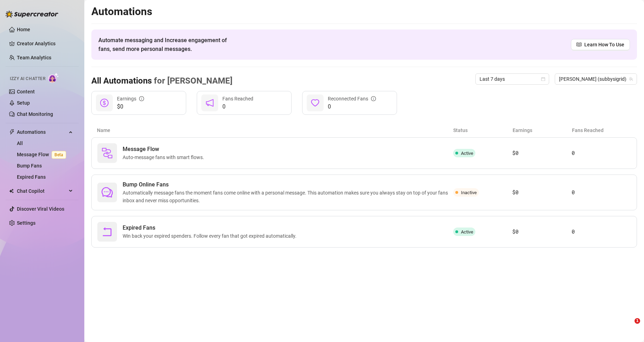 This screenshot has width=644, height=342. I want to click on span: Beta, so click(58, 155).